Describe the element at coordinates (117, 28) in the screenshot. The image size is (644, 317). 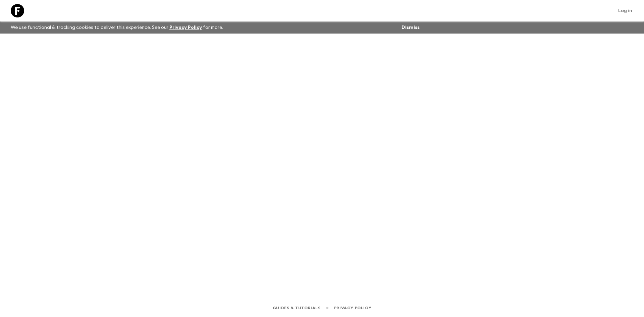
I see `p: We use functional & tracking cookies to deliver this experience. See our for more.` at that location.